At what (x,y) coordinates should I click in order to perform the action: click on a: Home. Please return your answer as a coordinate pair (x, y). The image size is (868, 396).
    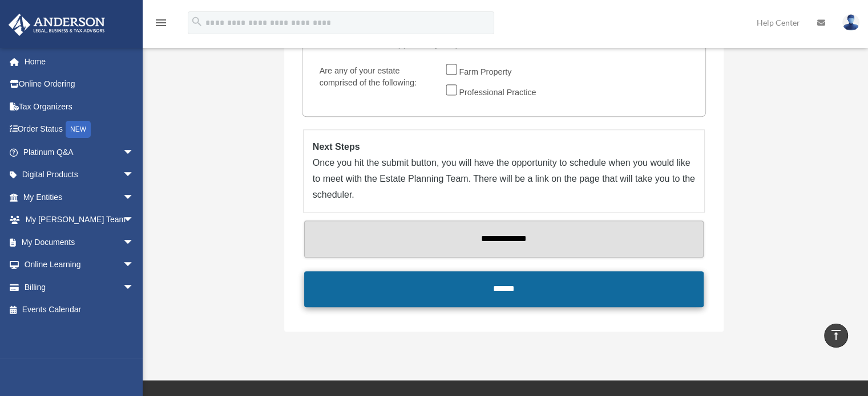
    Looking at the image, I should click on (79, 62).